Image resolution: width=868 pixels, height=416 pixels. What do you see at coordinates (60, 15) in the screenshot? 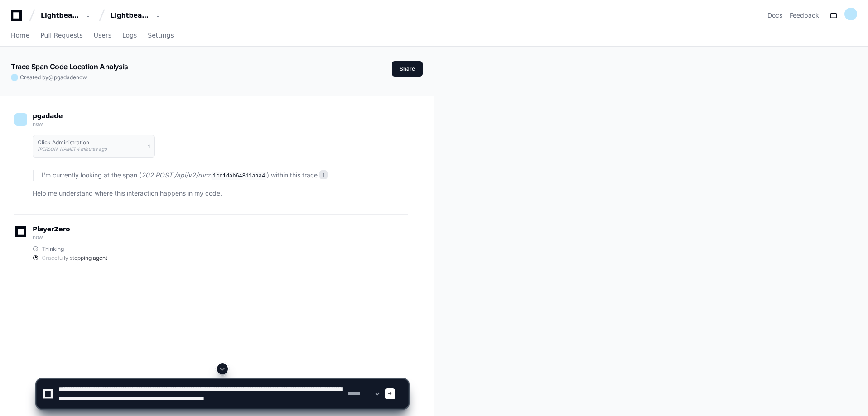
I see `div: Lightbeam Health` at bounding box center [60, 15].